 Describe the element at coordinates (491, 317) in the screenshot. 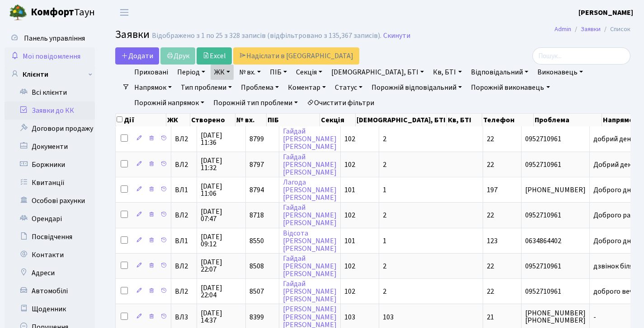

I see `span: 21` at that location.